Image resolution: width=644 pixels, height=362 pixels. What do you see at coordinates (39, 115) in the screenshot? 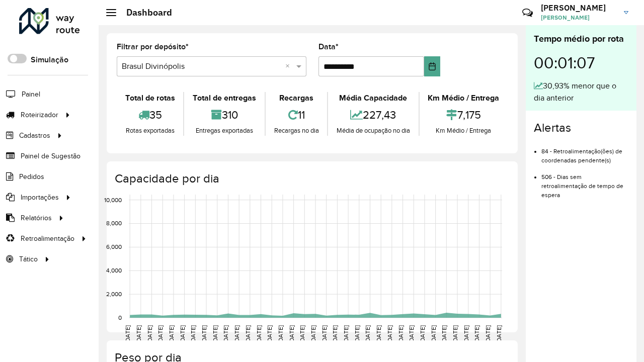
I see `span: Roteirizador` at bounding box center [39, 115].